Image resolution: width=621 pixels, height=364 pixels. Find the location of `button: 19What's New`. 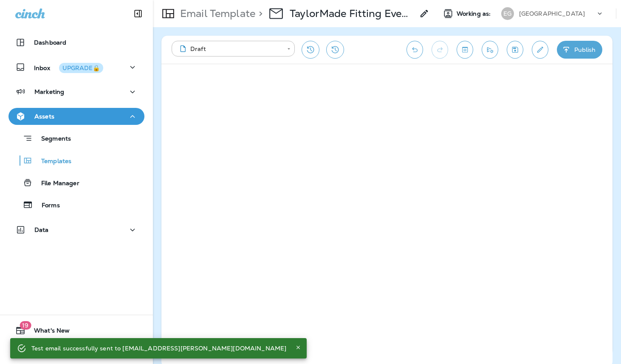

button: 19What's New is located at coordinates (76, 331).